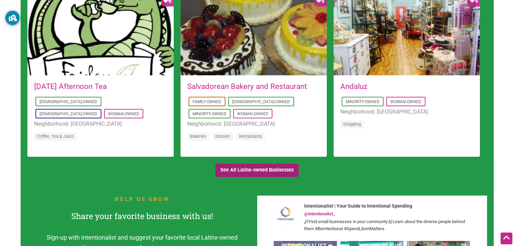  Describe the element at coordinates (257, 170) in the screenshot. I see `a: See All Latinx-owned Businesses` at that location.